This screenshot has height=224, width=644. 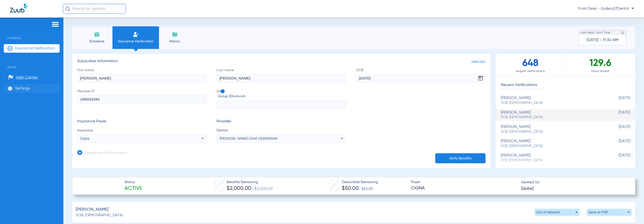 I want to click on label: DOB, so click(x=421, y=75).